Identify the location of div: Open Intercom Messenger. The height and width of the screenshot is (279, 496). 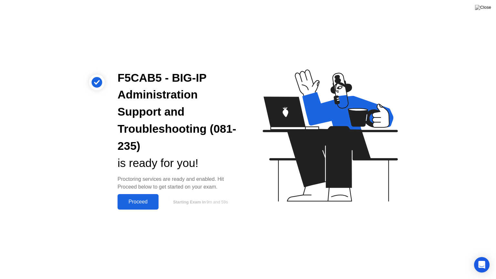
(482, 265).